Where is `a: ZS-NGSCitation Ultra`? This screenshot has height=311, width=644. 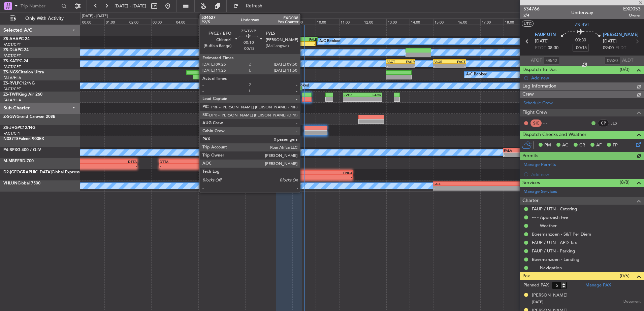 a: ZS-NGSCitation Ultra is located at coordinates (24, 72).